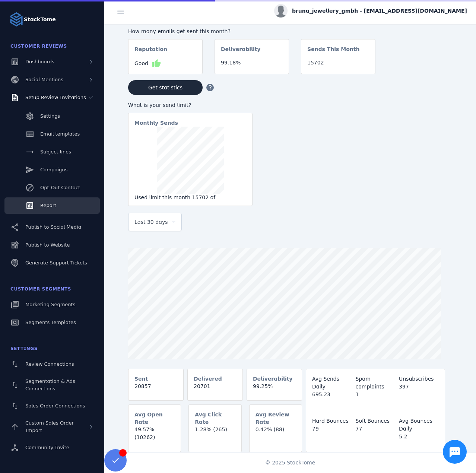 This screenshot has height=473, width=476. What do you see at coordinates (190, 197) in the screenshot?
I see `div: Used limit this month 15702 of` at bounding box center [190, 197].